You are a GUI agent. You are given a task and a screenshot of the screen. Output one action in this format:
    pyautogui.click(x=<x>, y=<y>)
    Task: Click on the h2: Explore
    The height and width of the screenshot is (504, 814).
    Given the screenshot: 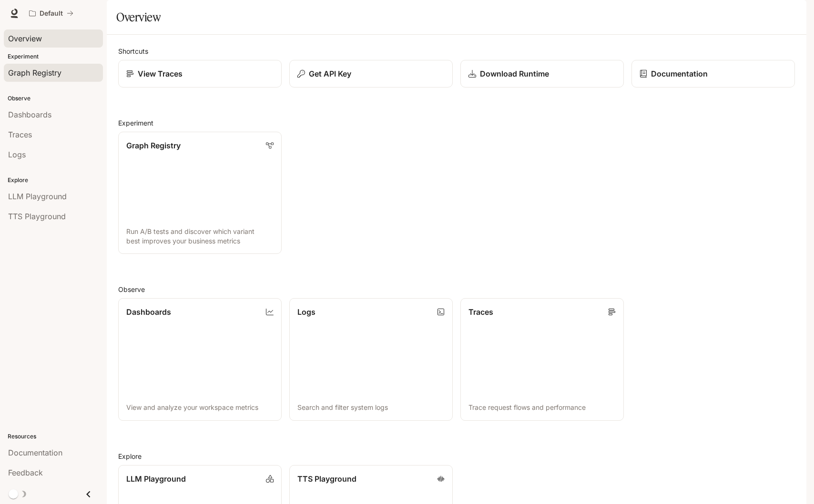 What is the action you would take?
    pyautogui.click(x=457, y=456)
    